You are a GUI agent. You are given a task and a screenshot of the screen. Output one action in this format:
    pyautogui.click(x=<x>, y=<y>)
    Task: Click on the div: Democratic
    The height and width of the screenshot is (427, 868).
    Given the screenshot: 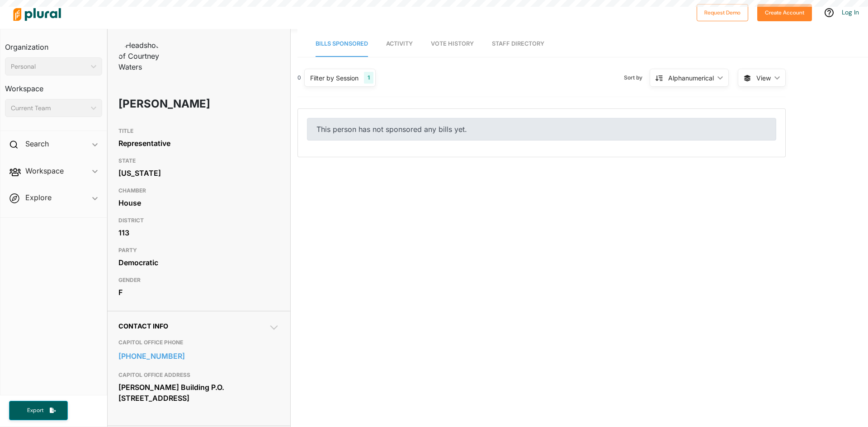 What is the action you would take?
    pyautogui.click(x=199, y=263)
    